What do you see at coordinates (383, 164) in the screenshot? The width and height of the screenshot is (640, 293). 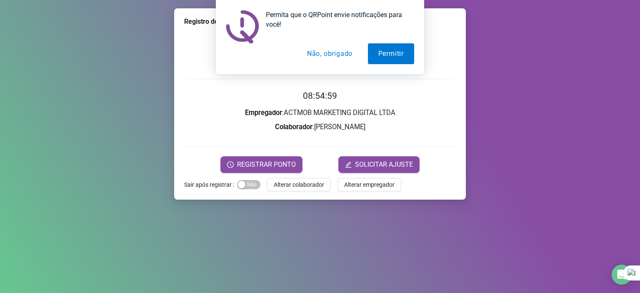 I see `span: SOLICITAR AJUSTE` at bounding box center [383, 164].